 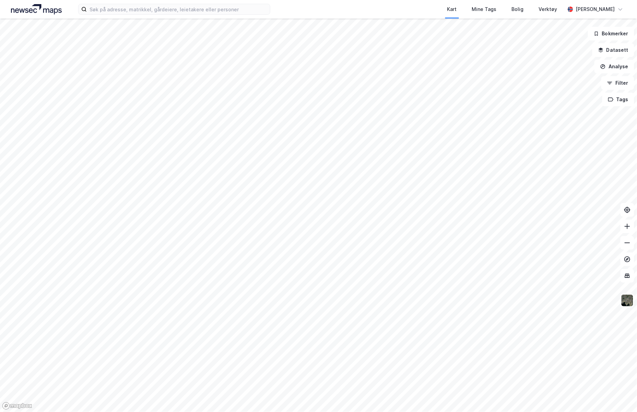 What do you see at coordinates (548, 9) in the screenshot?
I see `div: Verktøy` at bounding box center [548, 9].